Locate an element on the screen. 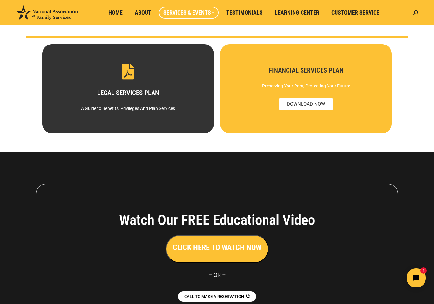 This screenshot has height=304, width=434. span: DOWNLOAD NOW is located at coordinates (306, 104).